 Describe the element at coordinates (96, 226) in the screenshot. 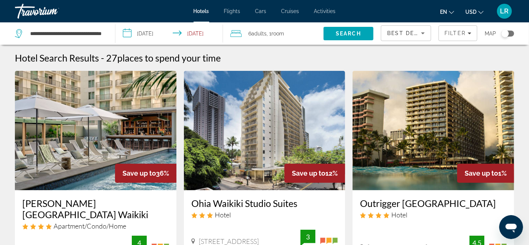

I see `div: 4 star Apartment` at that location.